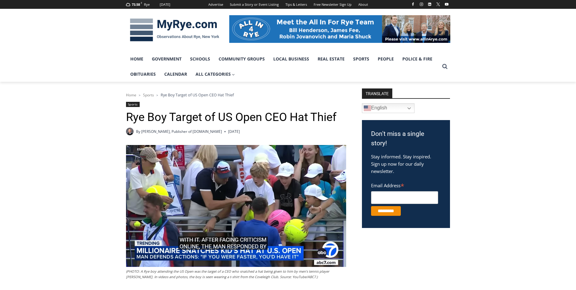  What do you see at coordinates (385, 59) in the screenshot?
I see `a: People` at bounding box center [385, 59].